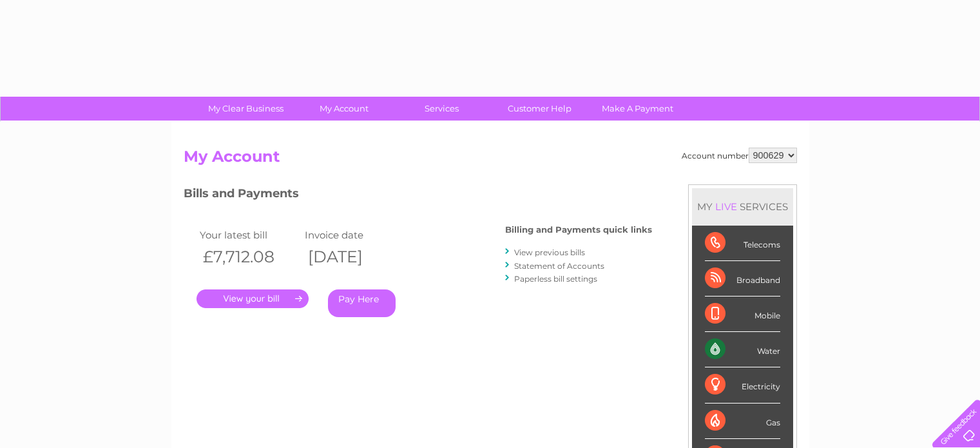  I want to click on div: Water, so click(742, 349).